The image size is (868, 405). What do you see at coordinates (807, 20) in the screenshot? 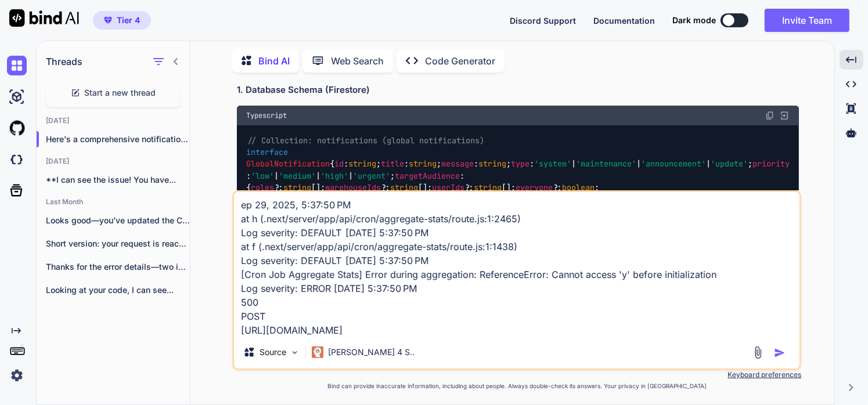
I see `button: Invite Team` at bounding box center [807, 20].